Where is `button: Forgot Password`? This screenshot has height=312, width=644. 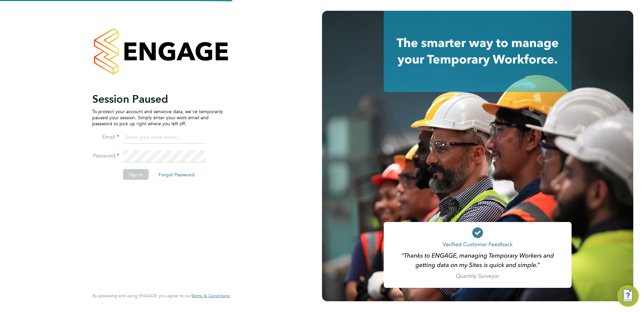
button: Forgot Password is located at coordinates (177, 174).